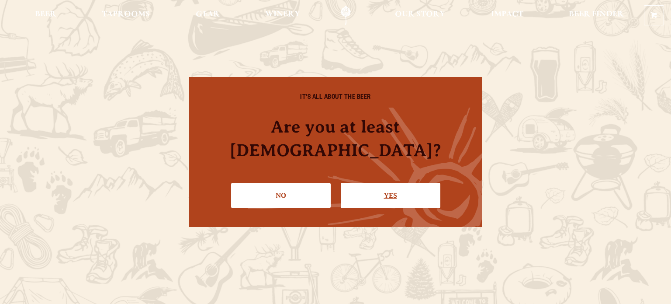 This screenshot has width=671, height=304. Describe the element at coordinates (281, 195) in the screenshot. I see `a: No` at that location.